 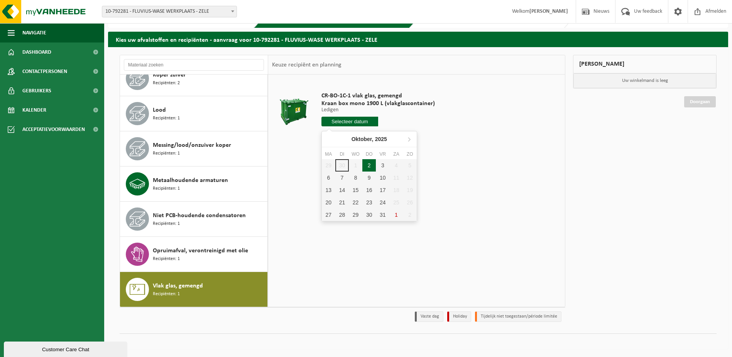 I want to click on p: Uw winkelmand is leeg, so click(x=645, y=81).